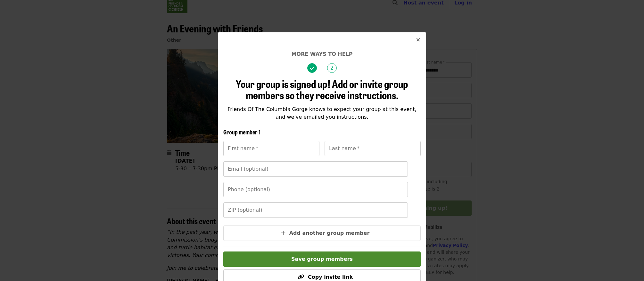 This screenshot has height=281, width=644. Describe the element at coordinates (283, 233) in the screenshot. I see `i: plus icon` at that location.